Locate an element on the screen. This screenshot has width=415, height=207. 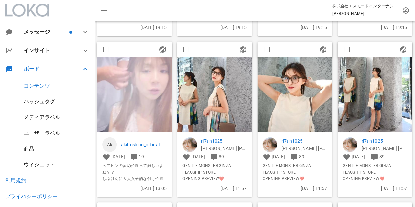
div: ハッシュタグ is located at coordinates (39, 101).